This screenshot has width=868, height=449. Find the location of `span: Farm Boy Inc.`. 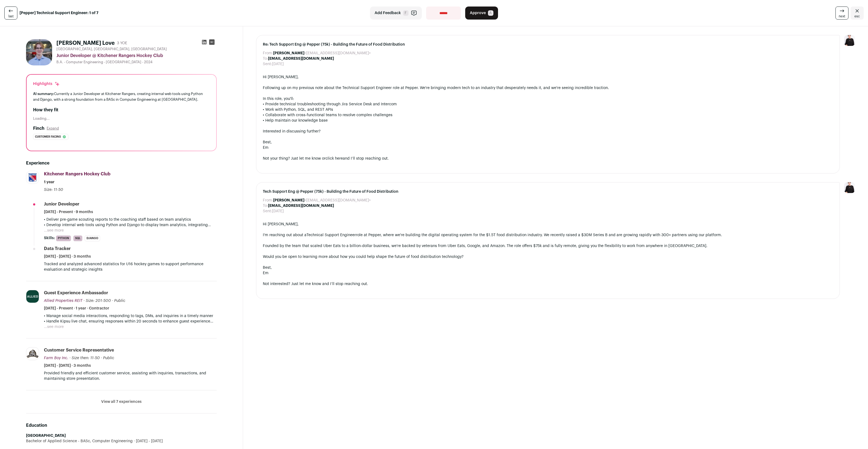

span: Farm Boy Inc. is located at coordinates (56, 358).